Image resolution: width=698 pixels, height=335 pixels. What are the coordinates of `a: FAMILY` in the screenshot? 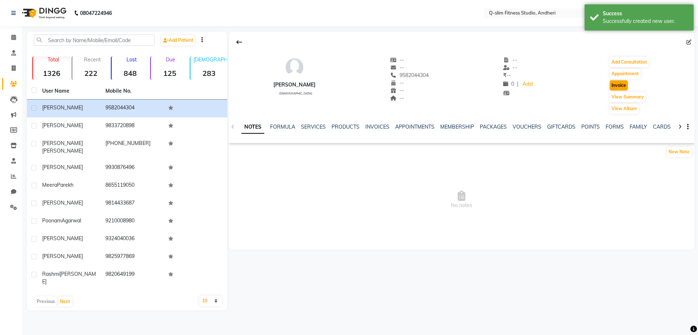 It's located at (638, 127).